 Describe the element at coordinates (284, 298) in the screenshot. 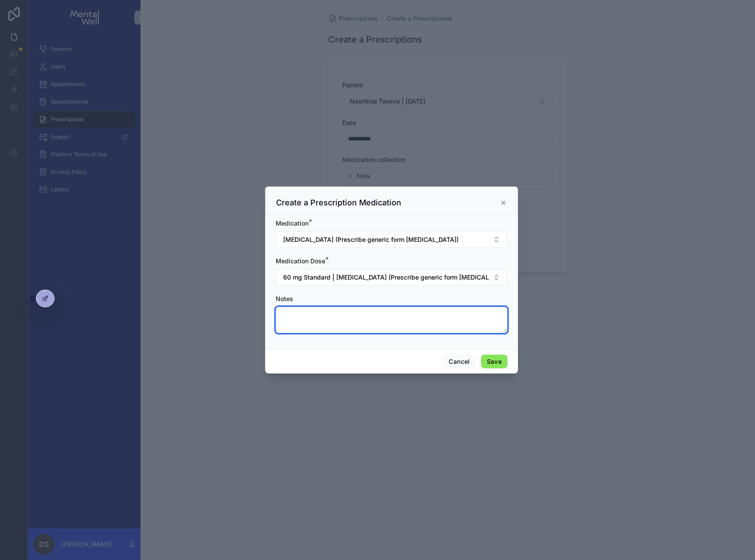

I see `span: Notes` at that location.